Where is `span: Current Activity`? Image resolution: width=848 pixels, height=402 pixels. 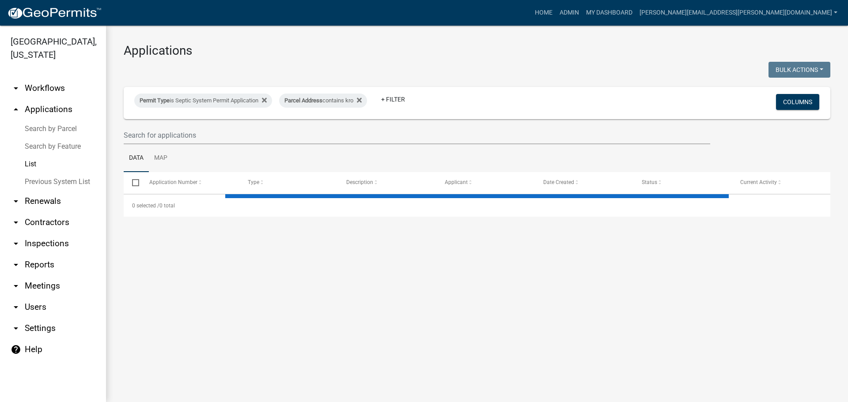
span: Current Activity is located at coordinates (759, 182).